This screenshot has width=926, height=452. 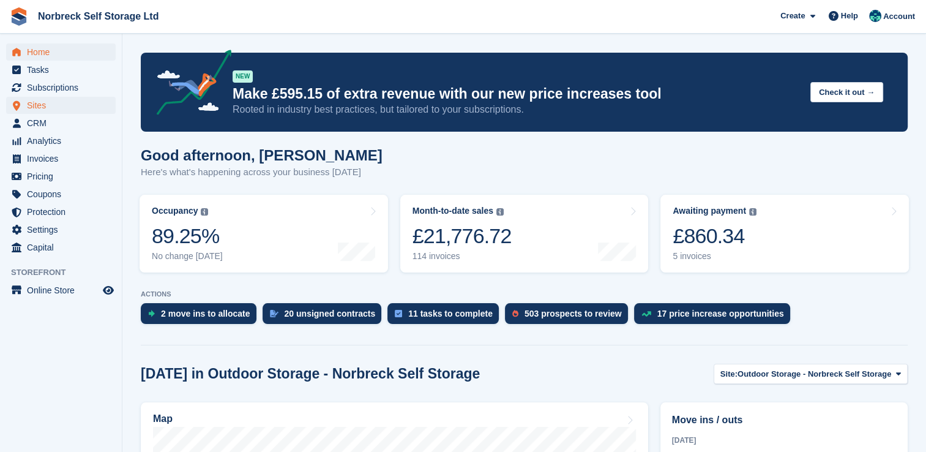 I want to click on img: prospect-51fa495bee0391a8d652442698ab0144808aea92771e9ea1ae160a38d050c398.svg, so click(x=515, y=313).